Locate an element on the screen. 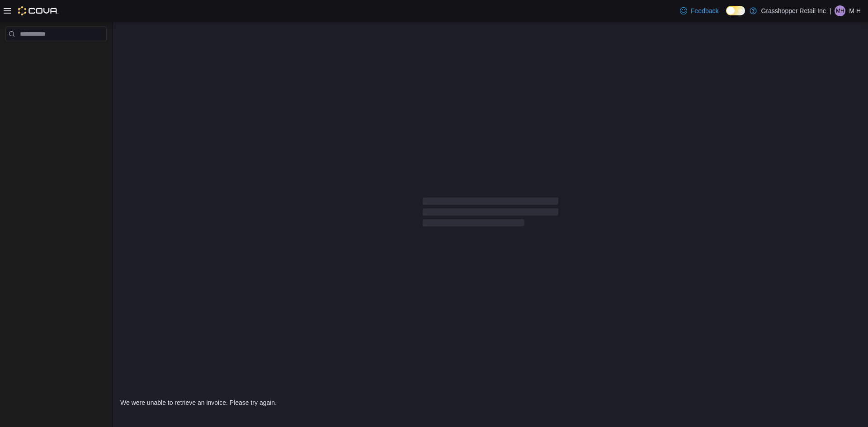  p: M H is located at coordinates (855, 11).